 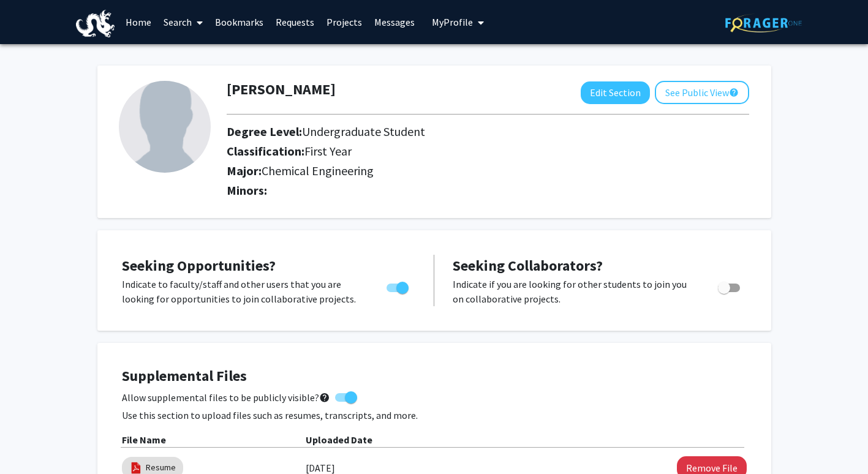 I want to click on b: File Name, so click(x=144, y=440).